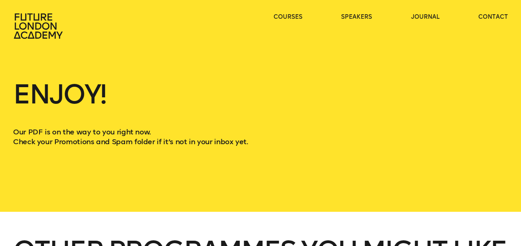 Image resolution: width=521 pixels, height=246 pixels. I want to click on h1: Enjoy!, so click(260, 104).